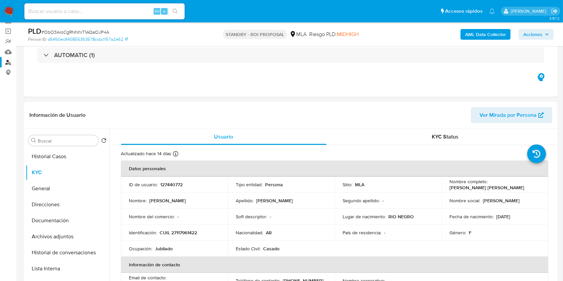 The image size is (563, 281). Describe the element at coordinates (67, 269) in the screenshot. I see `button: Lista Interna` at that location.